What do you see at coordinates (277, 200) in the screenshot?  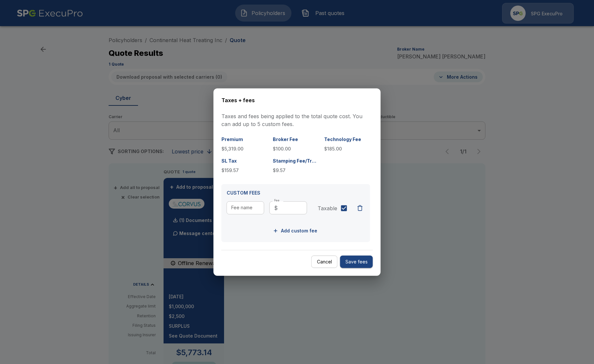 I see `label: Fee` at bounding box center [277, 200].